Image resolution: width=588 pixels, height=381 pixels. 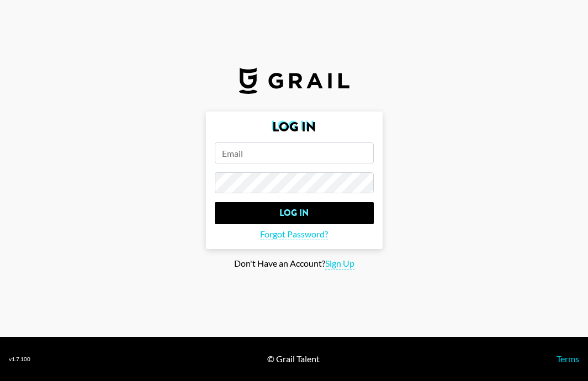 What do you see at coordinates (294, 213) in the screenshot?
I see `input: Log In` at bounding box center [294, 213].